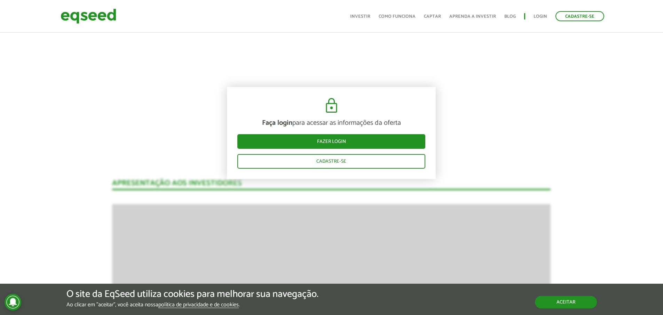  Describe the element at coordinates (360, 16) in the screenshot. I see `a: Investir` at that location.